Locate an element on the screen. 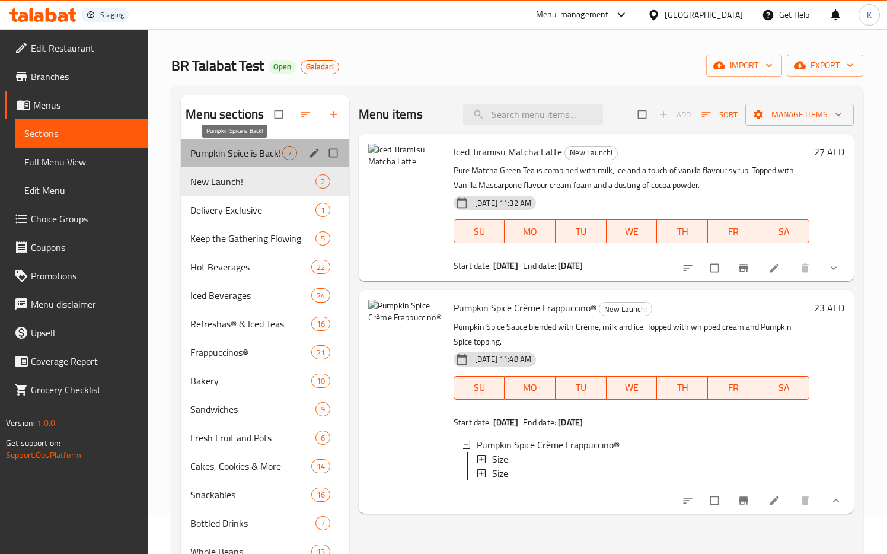 The width and height of the screenshot is (887, 554). span: WE is located at coordinates (632, 387).